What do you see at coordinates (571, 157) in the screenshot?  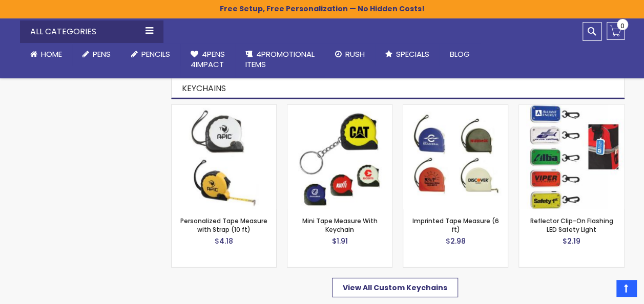 I see `img: Reflector Clip-On Flashing LED Safety Light` at bounding box center [571, 157].